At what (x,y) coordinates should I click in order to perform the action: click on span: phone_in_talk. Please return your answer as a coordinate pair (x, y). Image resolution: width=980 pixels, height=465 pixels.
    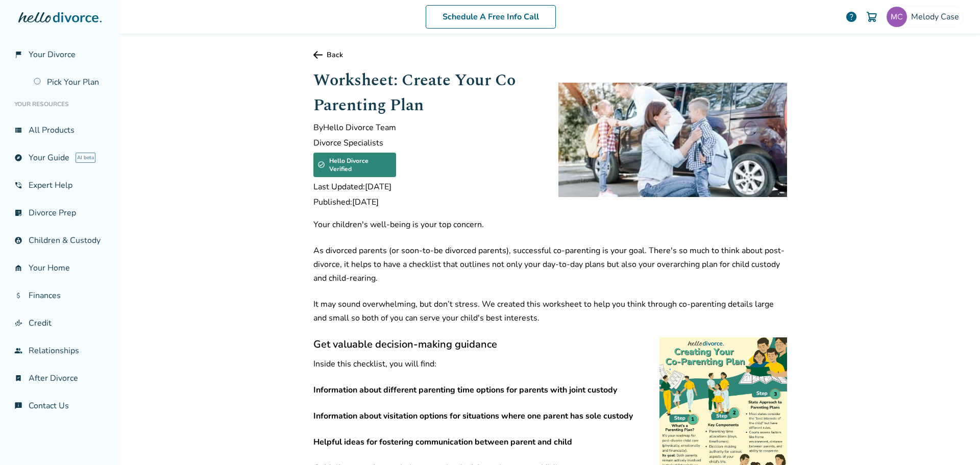
    Looking at the image, I should click on (18, 185).